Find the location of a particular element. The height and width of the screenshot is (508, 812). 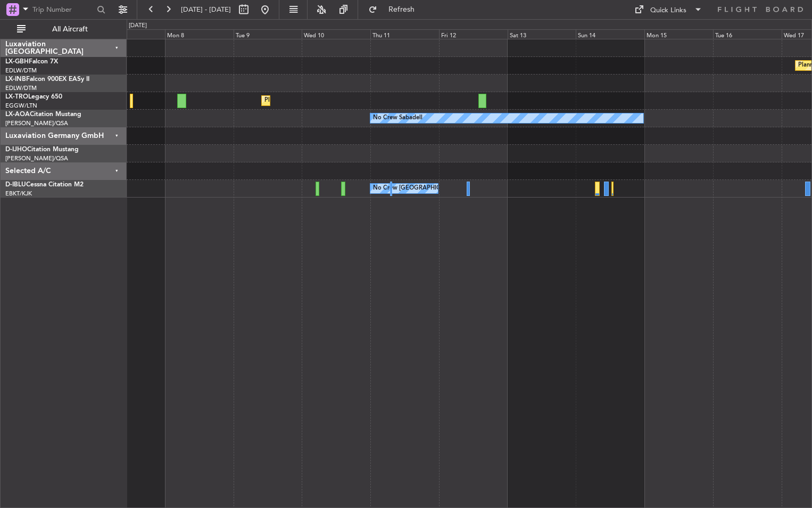

a: LX-TROLegacy 650 is located at coordinates (34, 97).